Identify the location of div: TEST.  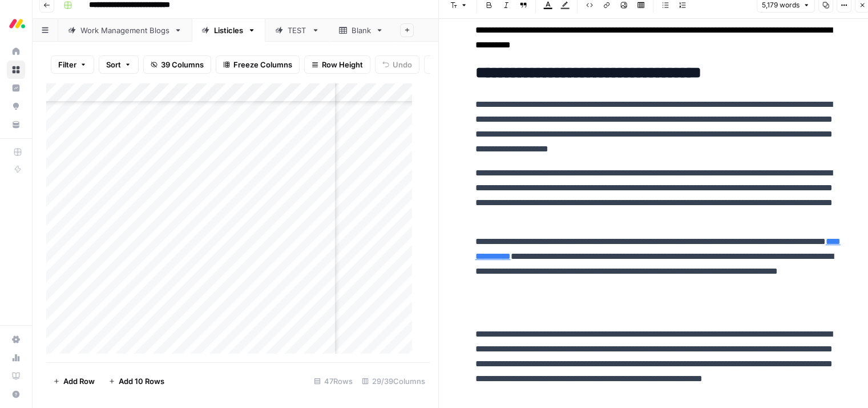
(297, 30).